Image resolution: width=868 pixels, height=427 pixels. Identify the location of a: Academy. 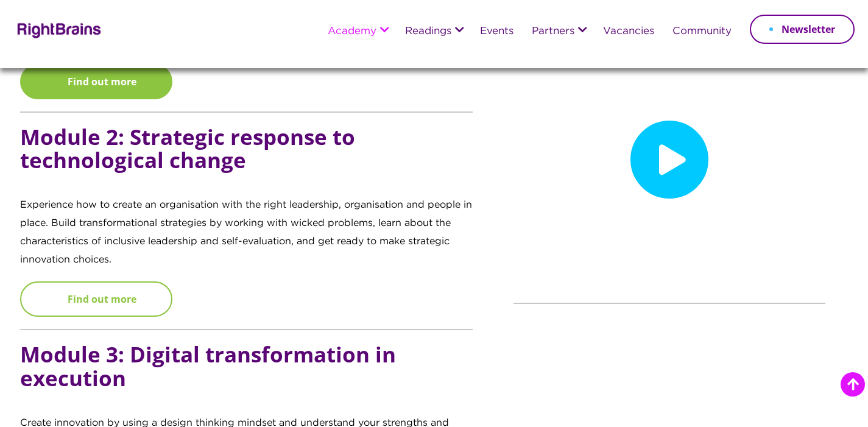
(352, 32).